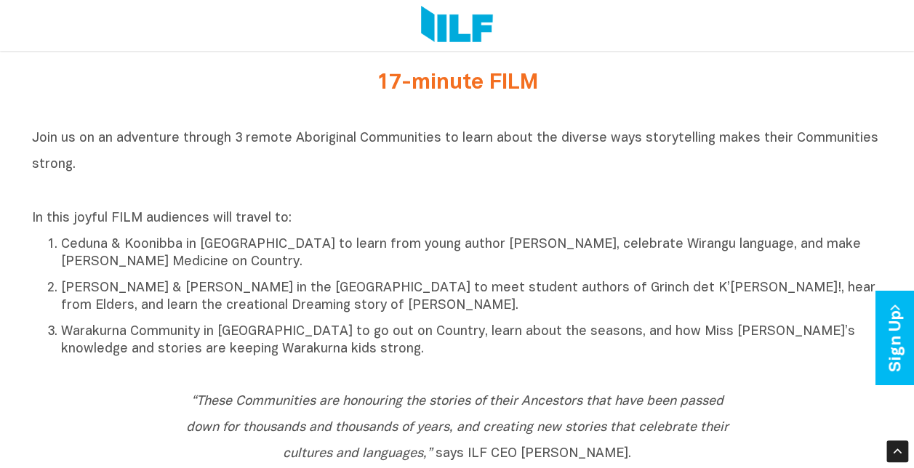  What do you see at coordinates (457, 219) in the screenshot?
I see `p: In this joyful FILM audiences will travel to:` at bounding box center [457, 219].